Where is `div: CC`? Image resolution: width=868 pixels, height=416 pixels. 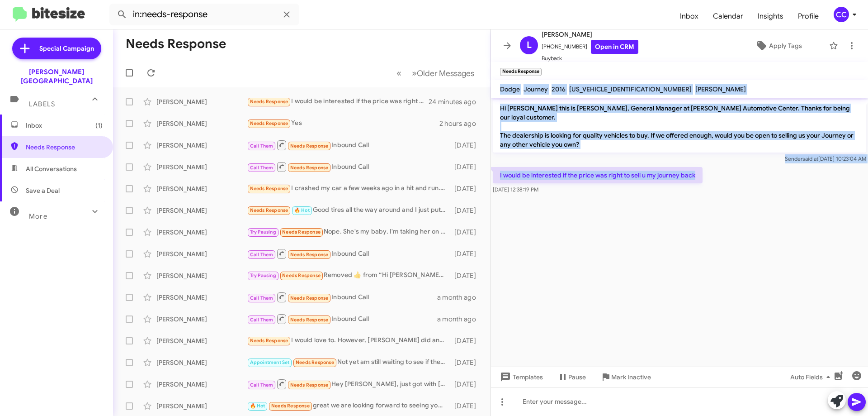
div: CC is located at coordinates (841, 14).